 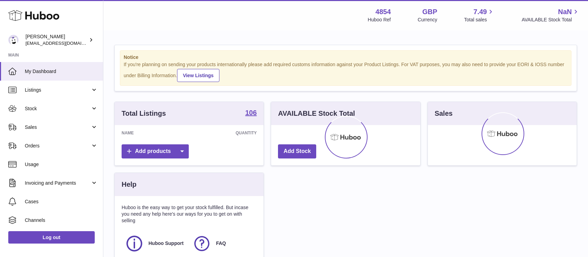 What do you see at coordinates (223, 243) in the screenshot?
I see `a: FAQ` at bounding box center [223, 243].